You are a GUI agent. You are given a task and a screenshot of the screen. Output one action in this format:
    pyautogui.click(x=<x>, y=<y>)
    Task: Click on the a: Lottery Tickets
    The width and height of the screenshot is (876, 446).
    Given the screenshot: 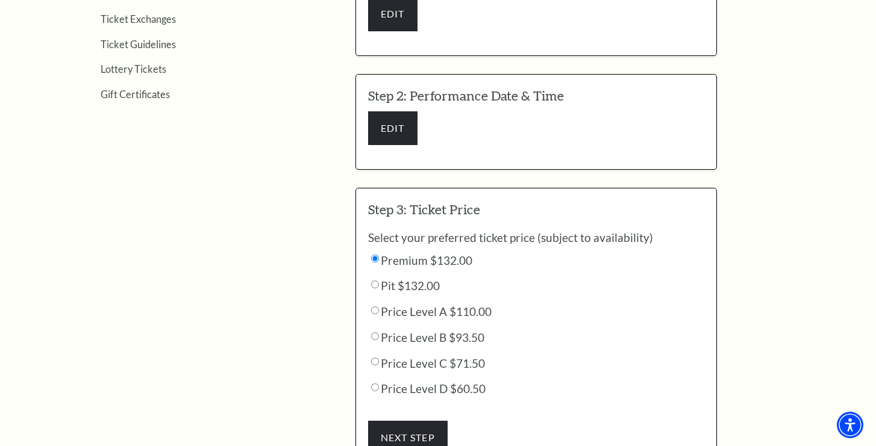 What is the action you would take?
    pyautogui.click(x=133, y=69)
    